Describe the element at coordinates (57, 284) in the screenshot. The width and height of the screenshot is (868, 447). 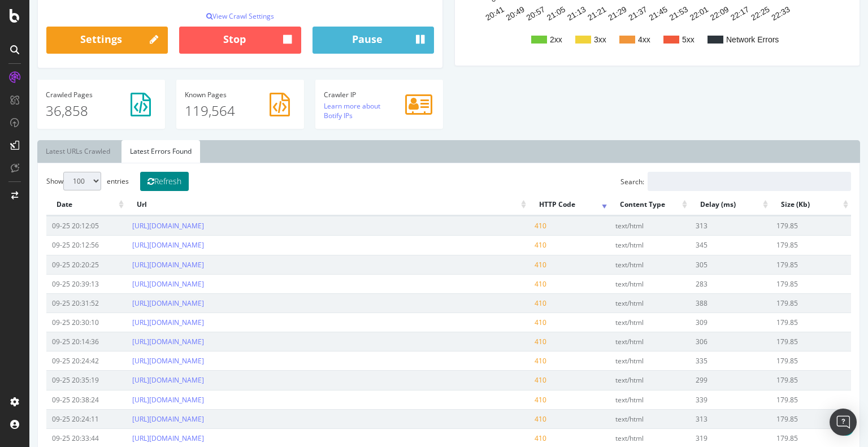
I see `td: 09-25 20:39:13` at that location.